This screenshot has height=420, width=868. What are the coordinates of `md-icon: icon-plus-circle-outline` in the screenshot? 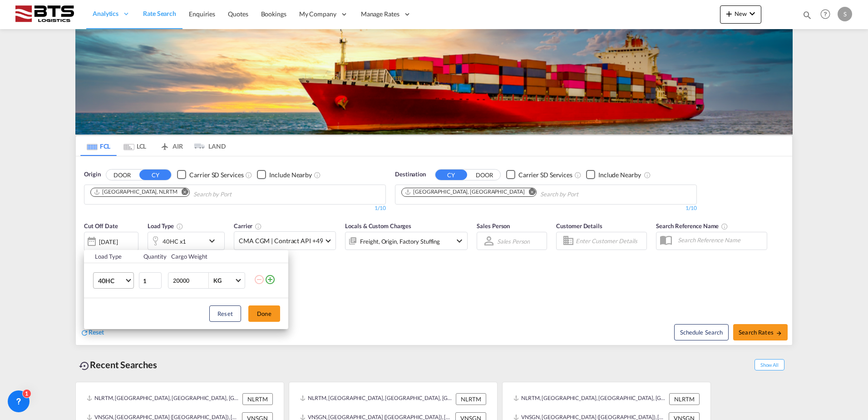 It's located at (270, 279).